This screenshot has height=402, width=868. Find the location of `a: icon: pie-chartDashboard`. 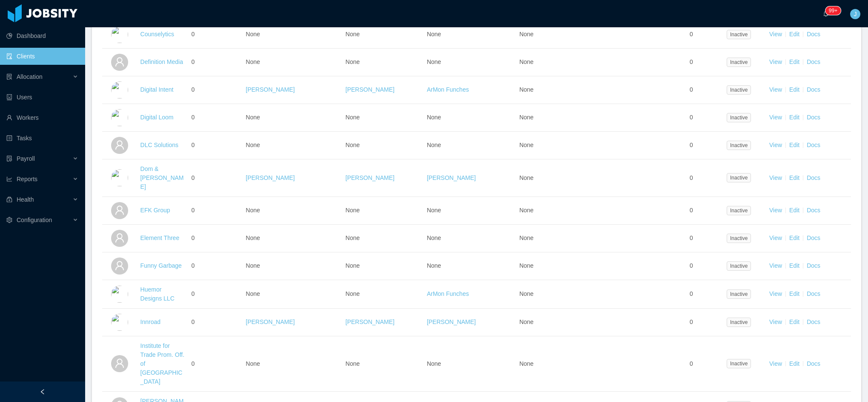

a: icon: pie-chartDashboard is located at coordinates (42, 36).